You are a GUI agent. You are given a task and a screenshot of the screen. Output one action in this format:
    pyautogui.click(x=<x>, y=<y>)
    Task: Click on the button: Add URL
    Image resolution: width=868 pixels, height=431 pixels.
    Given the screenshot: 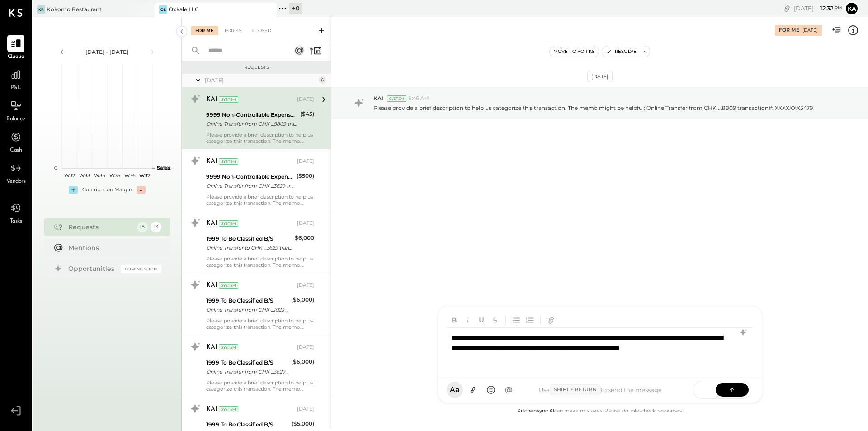 What is the action you would take?
    pyautogui.click(x=551, y=320)
    